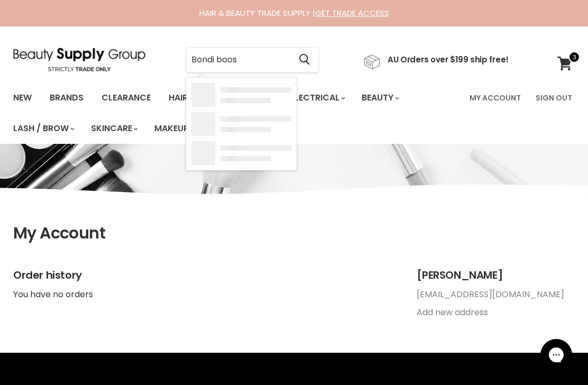 The width and height of the screenshot is (588, 385). What do you see at coordinates (234, 113) in the screenshot?
I see `ul: Main menu` at bounding box center [234, 113].